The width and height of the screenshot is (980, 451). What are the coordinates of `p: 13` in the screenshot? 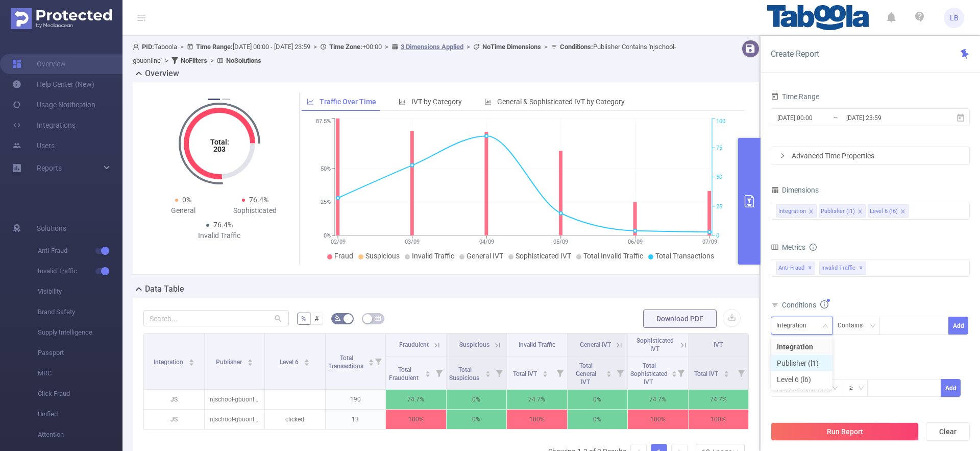 It's located at (356, 419).